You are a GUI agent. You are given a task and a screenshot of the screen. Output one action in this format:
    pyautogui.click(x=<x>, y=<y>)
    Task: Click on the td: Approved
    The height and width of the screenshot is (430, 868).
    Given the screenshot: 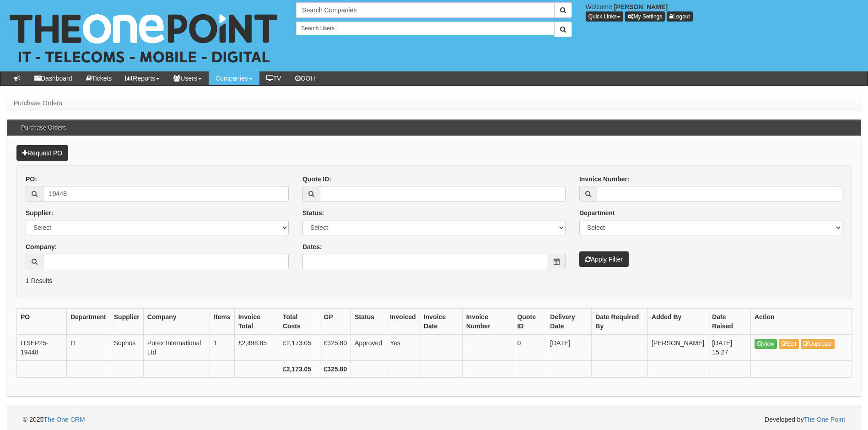 What is the action you would take?
    pyautogui.click(x=369, y=348)
    